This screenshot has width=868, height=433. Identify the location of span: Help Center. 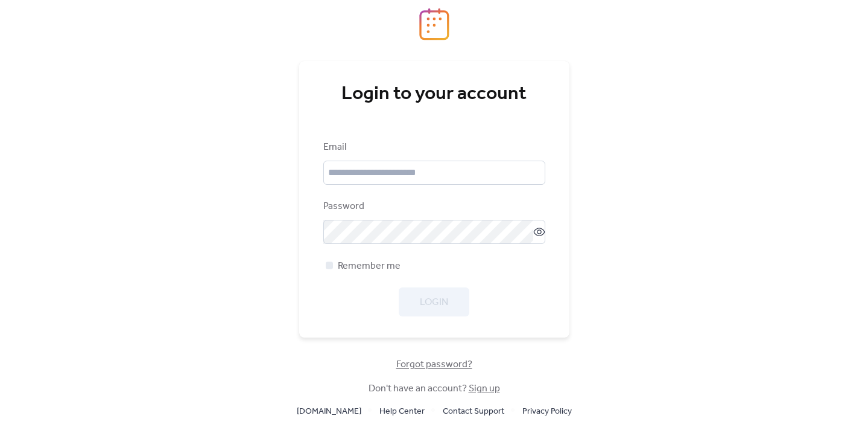
(402, 411).